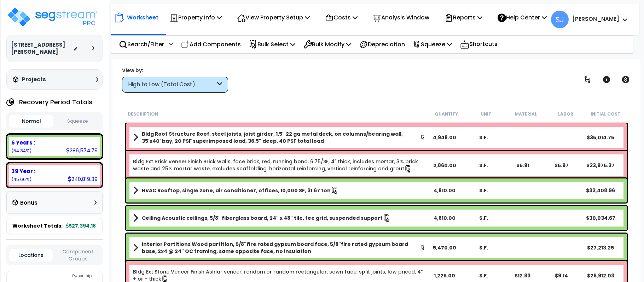  Describe the element at coordinates (21, 151) in the screenshot. I see `small: 54.33787494583274%` at that location.